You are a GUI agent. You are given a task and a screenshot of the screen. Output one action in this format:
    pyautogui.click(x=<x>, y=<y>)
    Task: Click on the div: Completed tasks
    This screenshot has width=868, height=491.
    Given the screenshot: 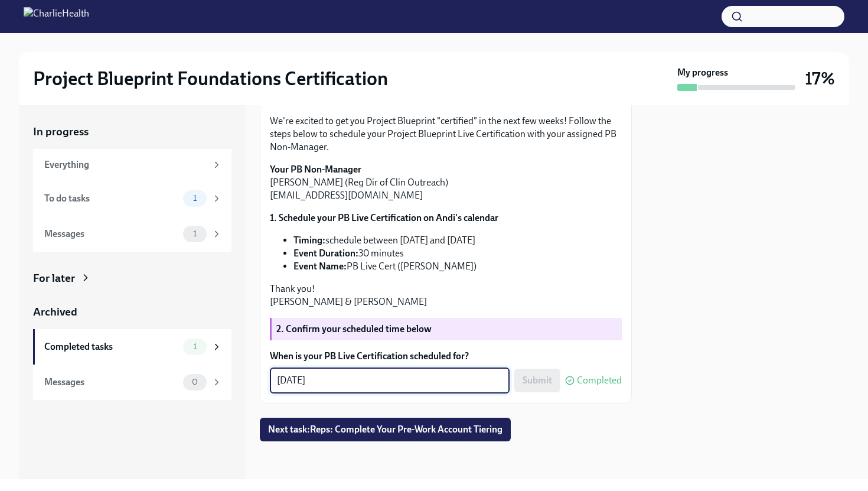 What is the action you would take?
    pyautogui.click(x=111, y=347)
    